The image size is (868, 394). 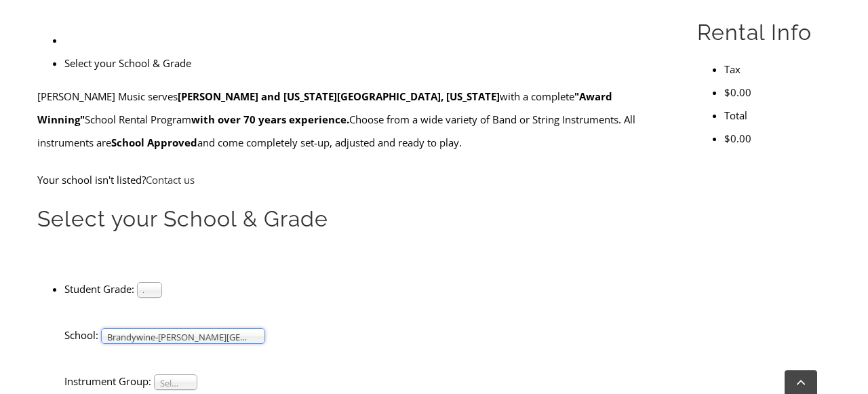 What do you see at coordinates (763, 33) in the screenshot?
I see `h2: Rental Info` at bounding box center [763, 33].